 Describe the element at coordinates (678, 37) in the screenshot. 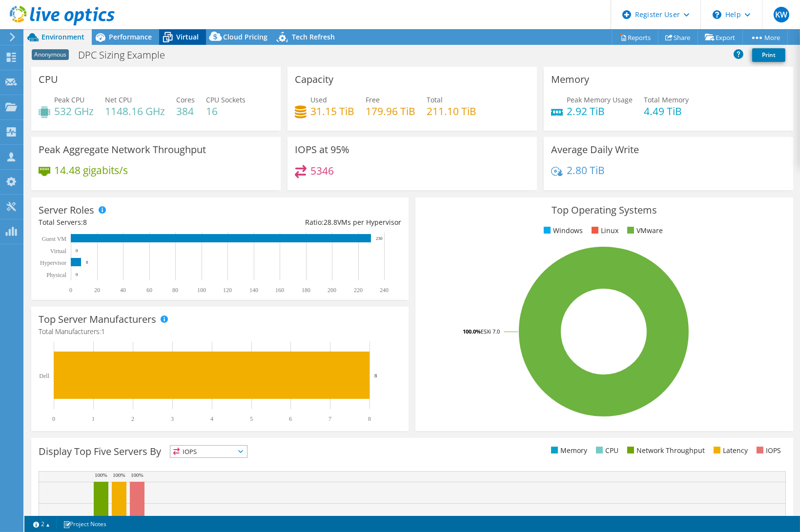

I see `a: Share` at that location.